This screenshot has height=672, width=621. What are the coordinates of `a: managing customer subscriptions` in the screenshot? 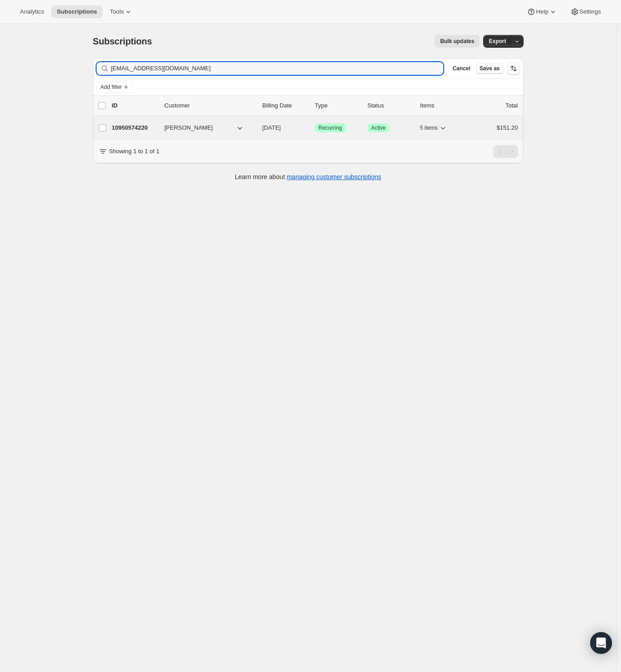 It's located at (334, 177).